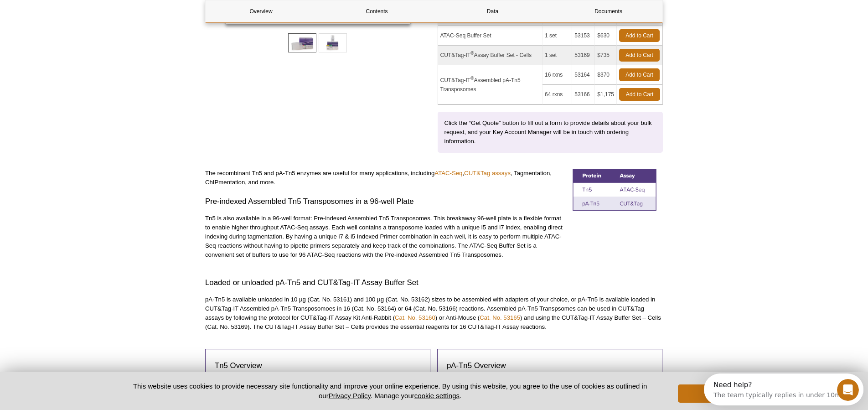 The height and width of the screenshot is (410, 868). I want to click on a: Contents, so click(377, 12).